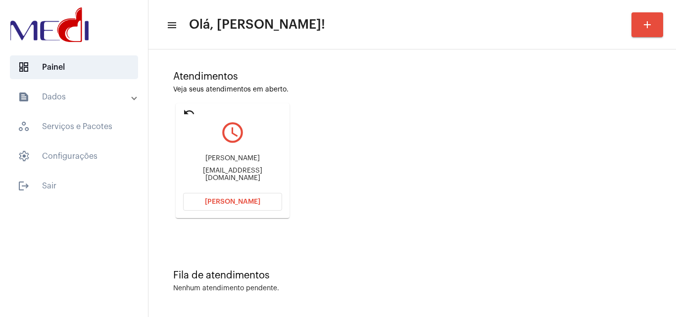 This screenshot has width=676, height=317. I want to click on img: d3a1b5fa-500b-b90f-5a1c-719c20e9830b.png, so click(49, 25).